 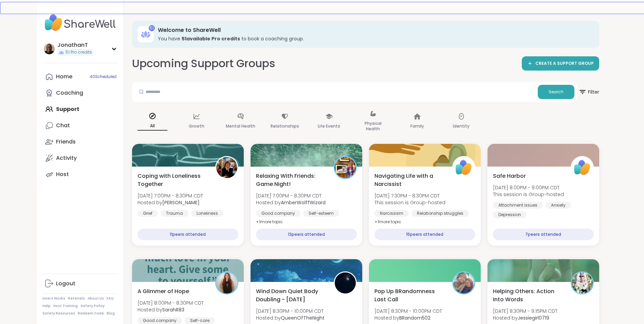 What do you see at coordinates (464, 283) in the screenshot?
I see `img: BRandom502` at bounding box center [464, 283].